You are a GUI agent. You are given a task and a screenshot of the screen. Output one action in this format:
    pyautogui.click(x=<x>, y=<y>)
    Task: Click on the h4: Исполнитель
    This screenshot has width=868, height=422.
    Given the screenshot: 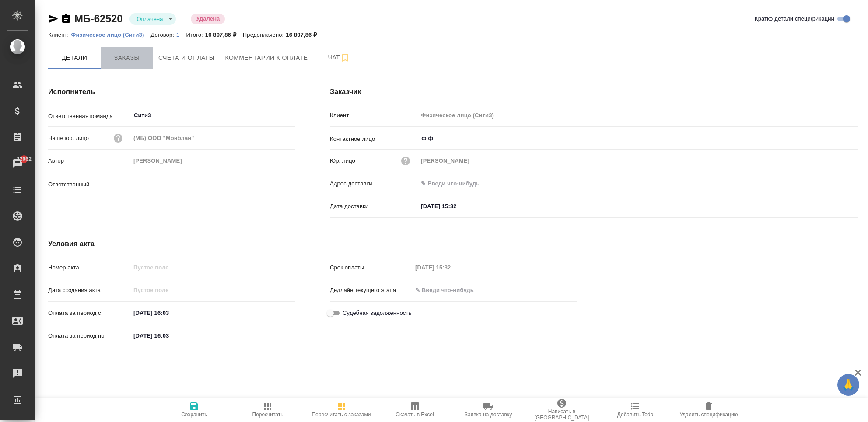 What is the action you would take?
    pyautogui.click(x=171, y=92)
    